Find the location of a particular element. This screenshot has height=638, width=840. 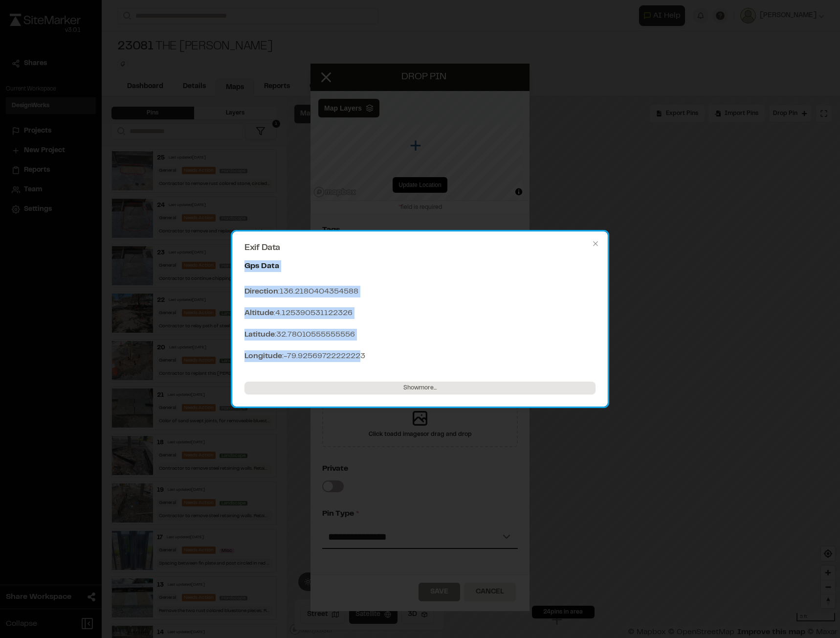

span: longitude is located at coordinates (263, 356).